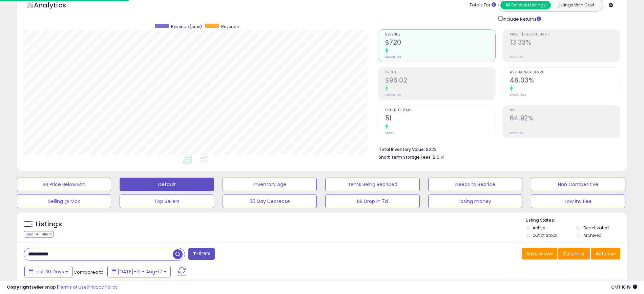 This screenshot has width=644, height=294. What do you see at coordinates (564, 119) in the screenshot?
I see `h2: 64.92%` at bounding box center [564, 119].